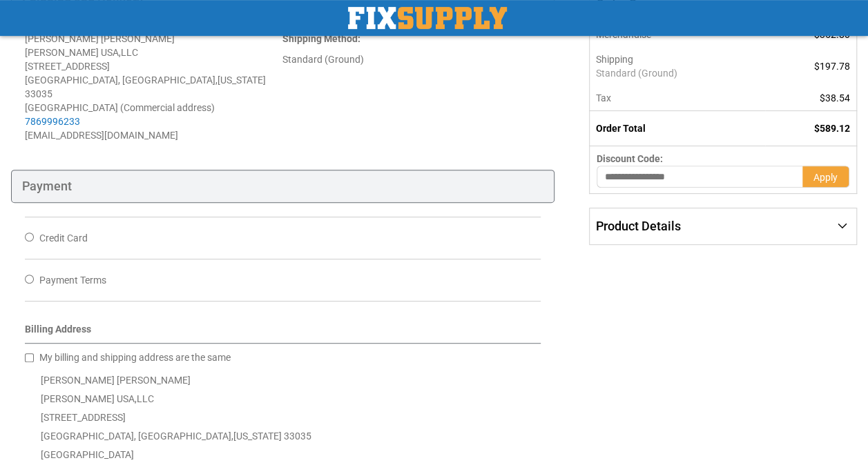  I want to click on span: $197.78, so click(832, 66).